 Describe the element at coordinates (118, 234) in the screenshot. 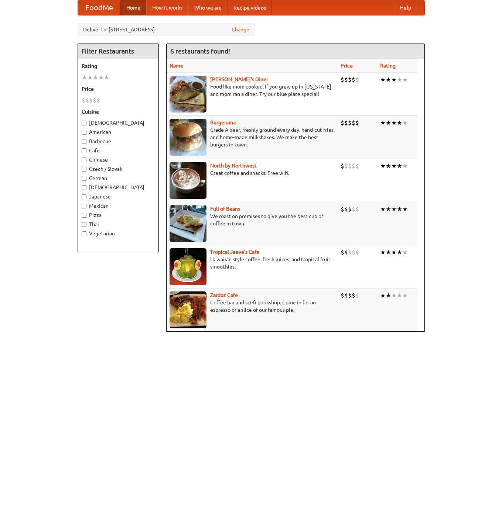

I see `label: Vegetarian` at that location.